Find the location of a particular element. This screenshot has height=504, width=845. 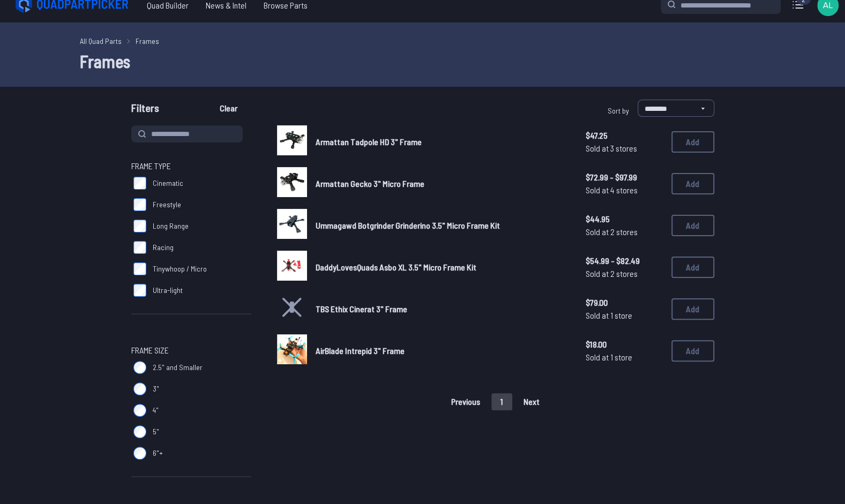

span: $79.00 is located at coordinates (624, 303).